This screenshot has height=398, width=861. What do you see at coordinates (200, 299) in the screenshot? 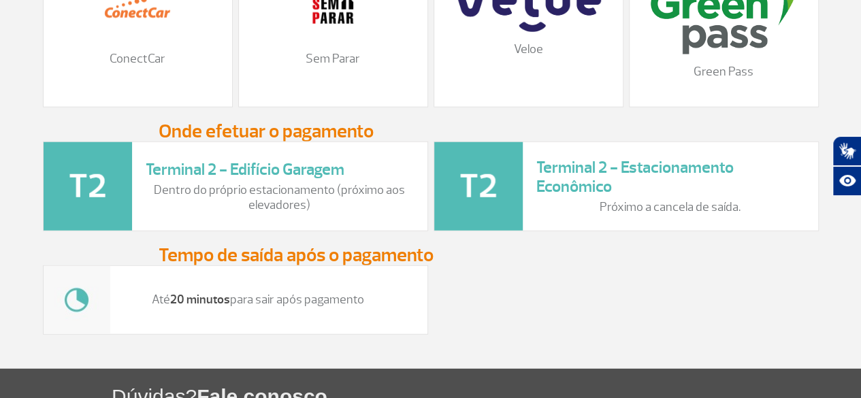
I see `strong: 20 minutos` at bounding box center [200, 299].